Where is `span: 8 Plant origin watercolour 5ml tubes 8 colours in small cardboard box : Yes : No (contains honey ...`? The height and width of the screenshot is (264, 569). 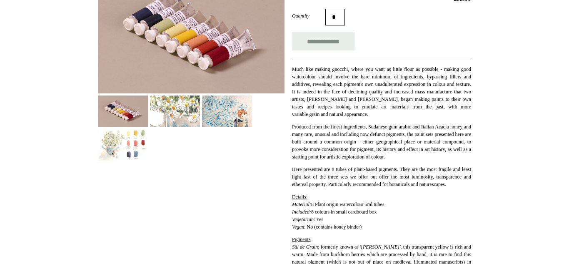 span: 8 Plant origin watercolour 5ml tubes 8 colours in small cardboard box : Yes : No (contains honey ... is located at coordinates (338, 212).